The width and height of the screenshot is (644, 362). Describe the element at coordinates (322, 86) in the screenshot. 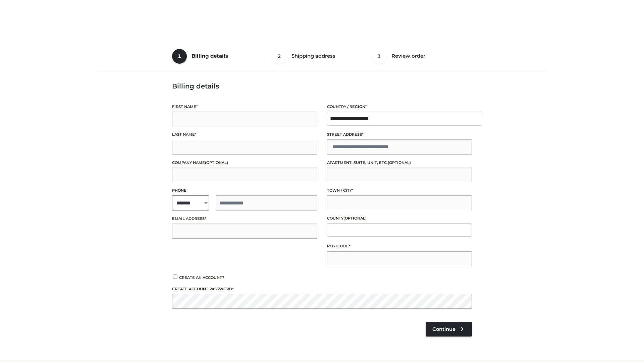

I see `h3: Billing details` at that location.